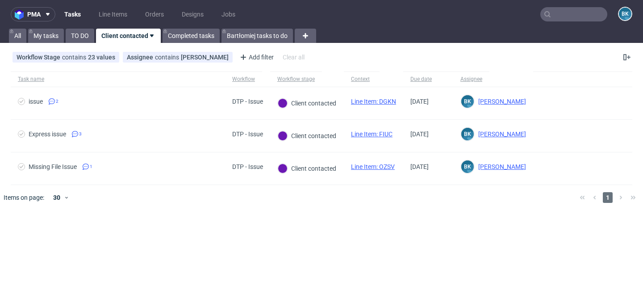 Image resolution: width=643 pixels, height=299 pixels. What do you see at coordinates (256, 57) in the screenshot?
I see `div: Add filter` at bounding box center [256, 57].